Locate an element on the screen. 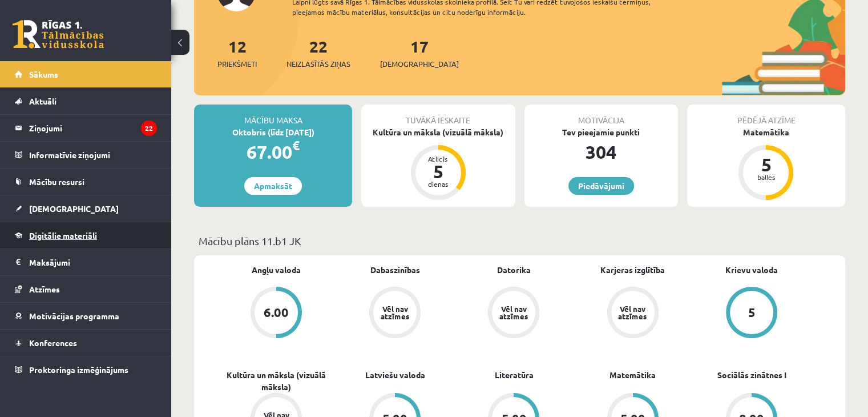 The width and height of the screenshot is (868, 417). div: 304 is located at coordinates (601, 152).